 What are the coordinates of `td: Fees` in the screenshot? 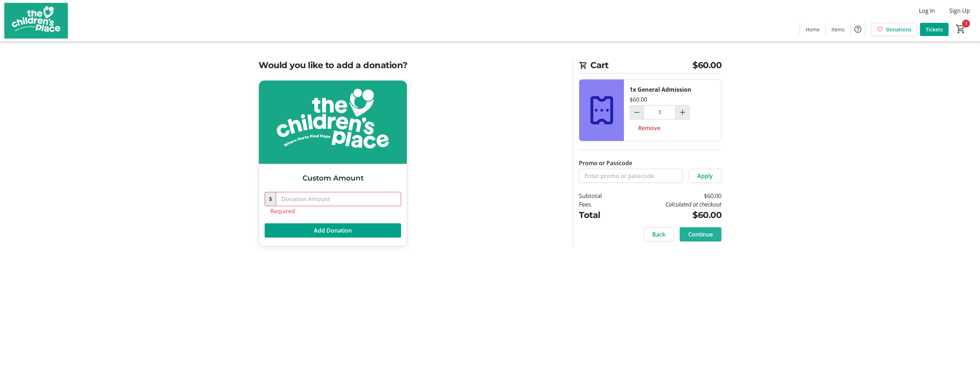 It's located at (600, 205).